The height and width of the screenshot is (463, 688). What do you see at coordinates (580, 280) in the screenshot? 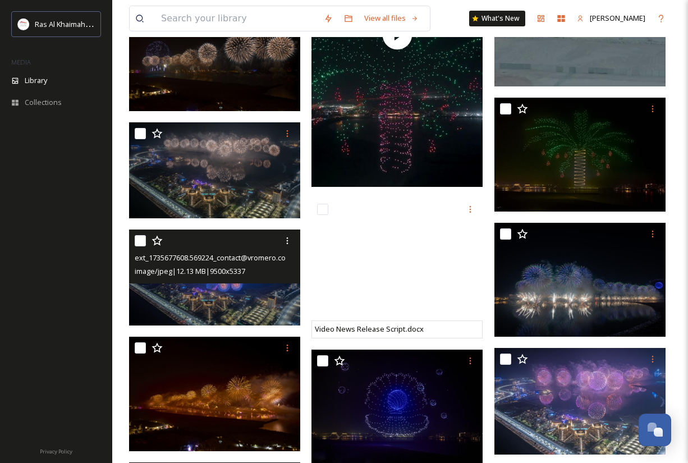
I see `img: ext_1735677917.571957_pikewashere@gmail.com-250101_0002093200_pike_CP5_edit_v1.jpg` at bounding box center [580, 280].